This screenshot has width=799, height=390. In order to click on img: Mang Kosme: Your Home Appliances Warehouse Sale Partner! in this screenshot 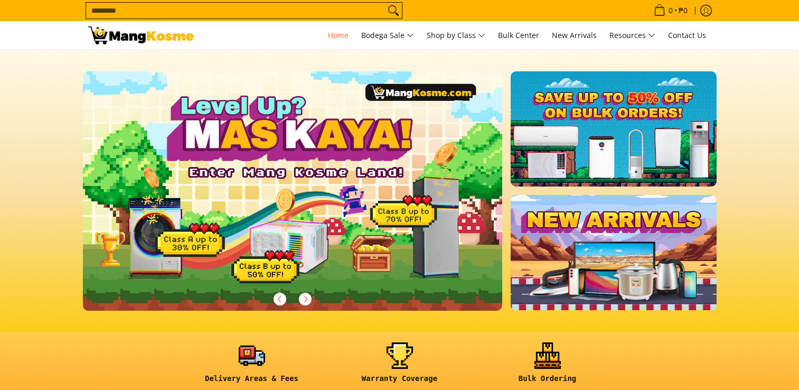, I will do `click(141, 35)`.